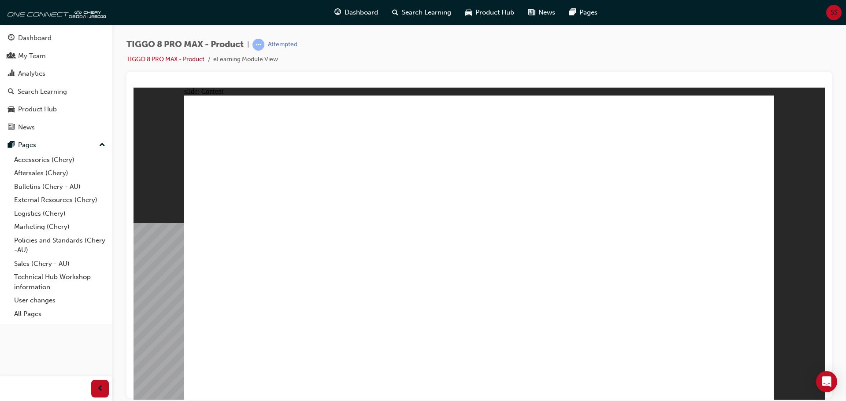 The height and width of the screenshot is (401, 846). What do you see at coordinates (56, 109) in the screenshot?
I see `a: Product Hub` at bounding box center [56, 109].